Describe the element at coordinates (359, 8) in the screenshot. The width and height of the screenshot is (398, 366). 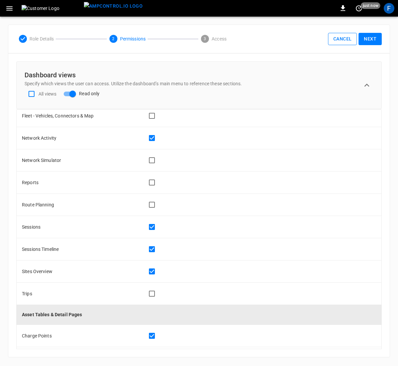
I see `button: set refresh interval` at that location.